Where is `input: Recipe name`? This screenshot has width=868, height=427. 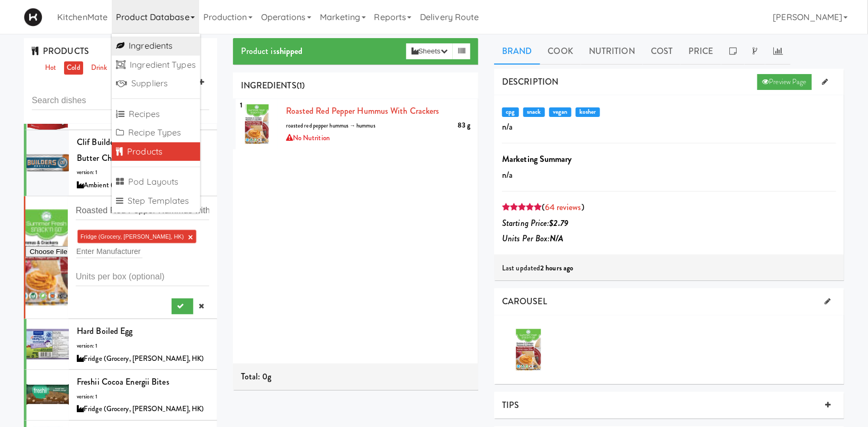 input: Recipe name is located at coordinates (142, 210).